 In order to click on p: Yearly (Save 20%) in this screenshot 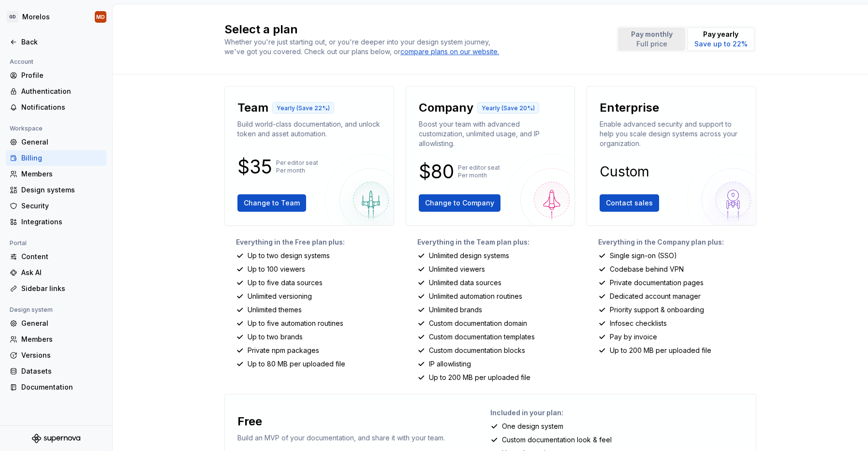, I will do `click(509, 108)`.